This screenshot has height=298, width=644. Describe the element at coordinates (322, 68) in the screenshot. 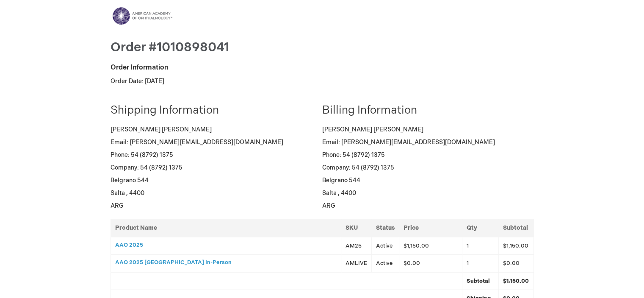

I see `div: Order Information` at that location.